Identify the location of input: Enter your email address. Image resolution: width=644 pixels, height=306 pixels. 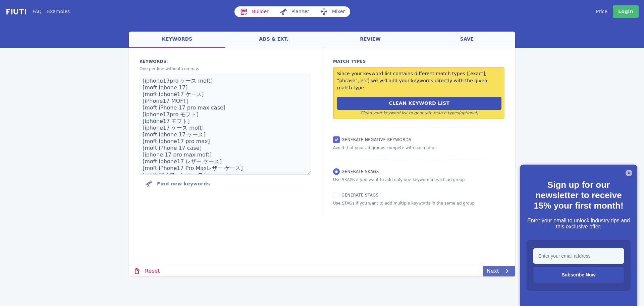
(59, 91).